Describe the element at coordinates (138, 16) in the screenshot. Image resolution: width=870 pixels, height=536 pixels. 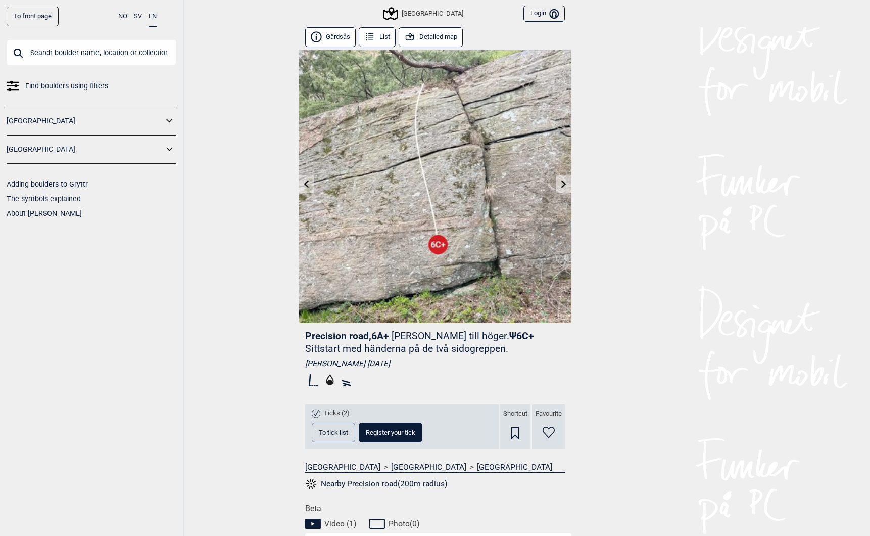
I see `button: SV` at that location.